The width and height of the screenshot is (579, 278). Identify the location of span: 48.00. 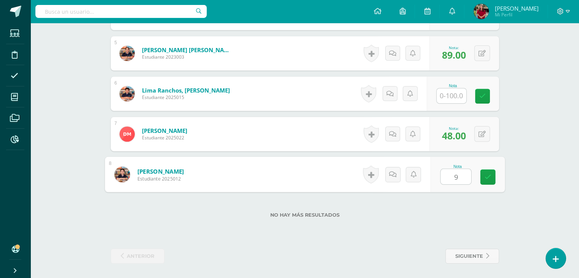
(453, 135).